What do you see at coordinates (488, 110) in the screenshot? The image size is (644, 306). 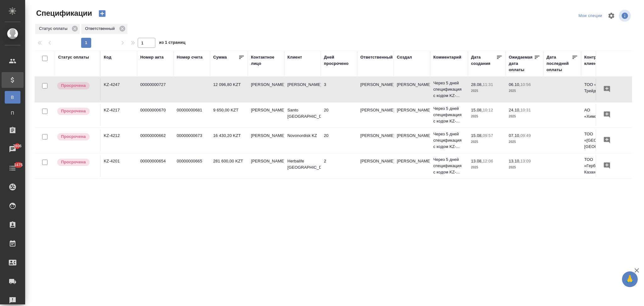 I see `p: 10:12` at bounding box center [488, 110].